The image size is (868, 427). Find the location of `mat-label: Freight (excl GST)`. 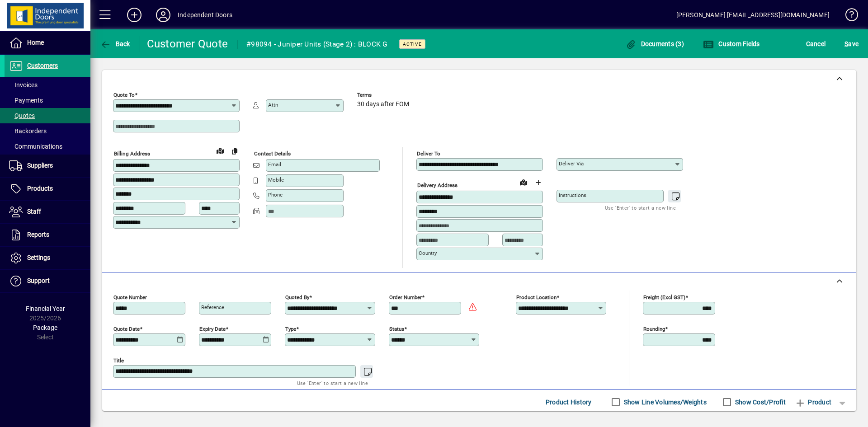

mat-label: Freight (excl GST) is located at coordinates (664, 297).